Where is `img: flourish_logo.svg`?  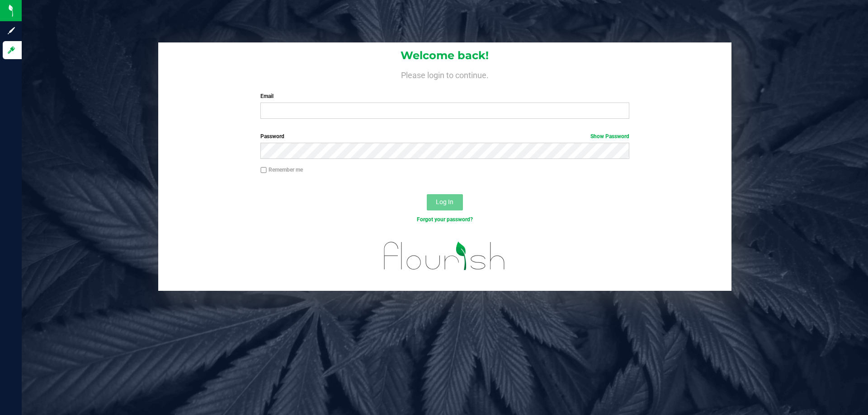
img: flourish_logo.svg is located at coordinates (445, 256).